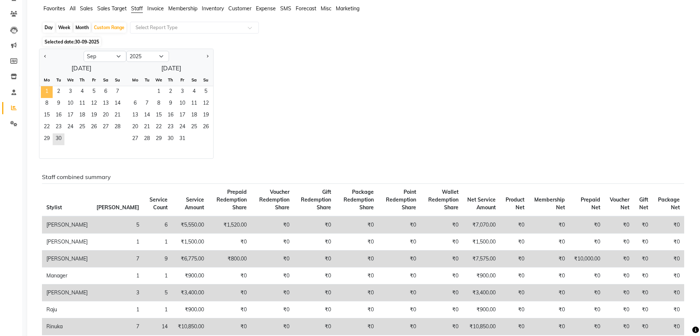 The width and height of the screenshot is (700, 336). What do you see at coordinates (481, 203) in the screenshot?
I see `span: Net Service Amount` at bounding box center [481, 203].